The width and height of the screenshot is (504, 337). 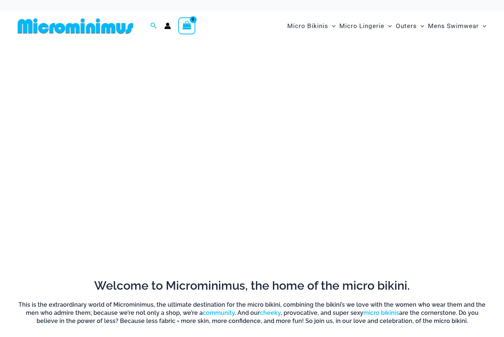 I want to click on h6: This is the extraordinary world of Microminimus, the ultimate destination for the micro bikini, c..., so click(x=252, y=313).